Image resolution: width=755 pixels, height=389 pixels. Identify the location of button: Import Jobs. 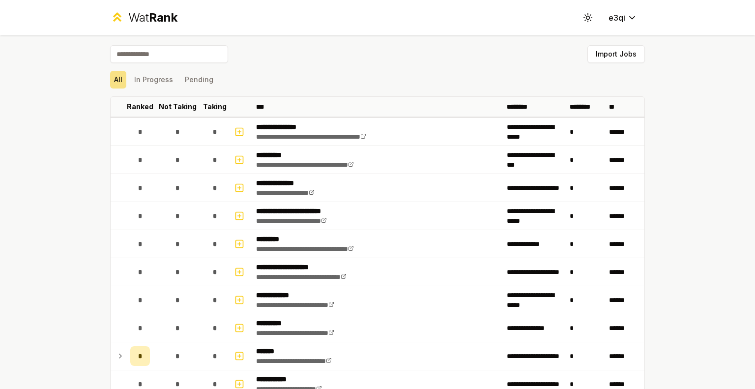
(616, 54).